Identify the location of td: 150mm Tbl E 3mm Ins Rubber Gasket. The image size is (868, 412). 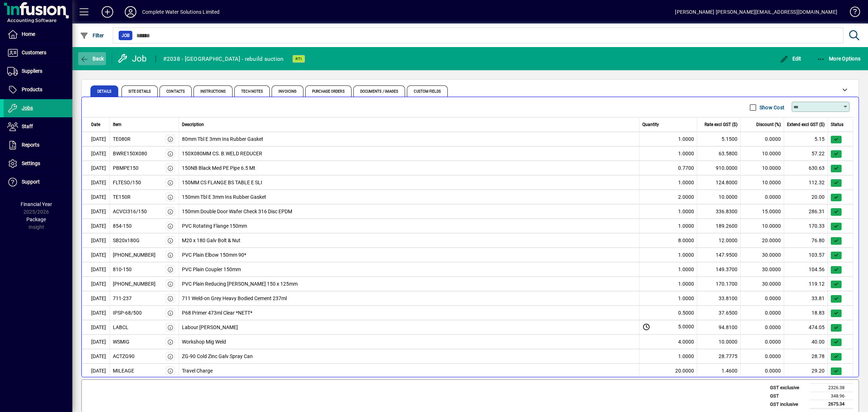
(409, 197).